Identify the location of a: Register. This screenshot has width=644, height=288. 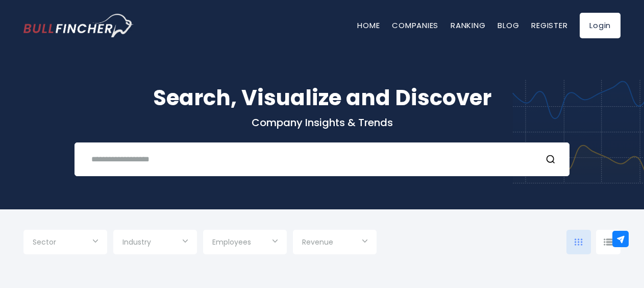
(549, 25).